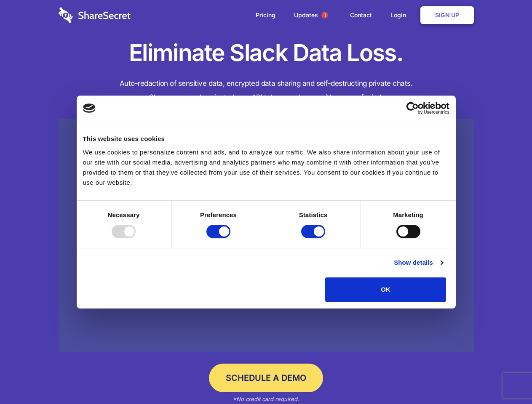  I want to click on strong: Marketing, so click(408, 215).